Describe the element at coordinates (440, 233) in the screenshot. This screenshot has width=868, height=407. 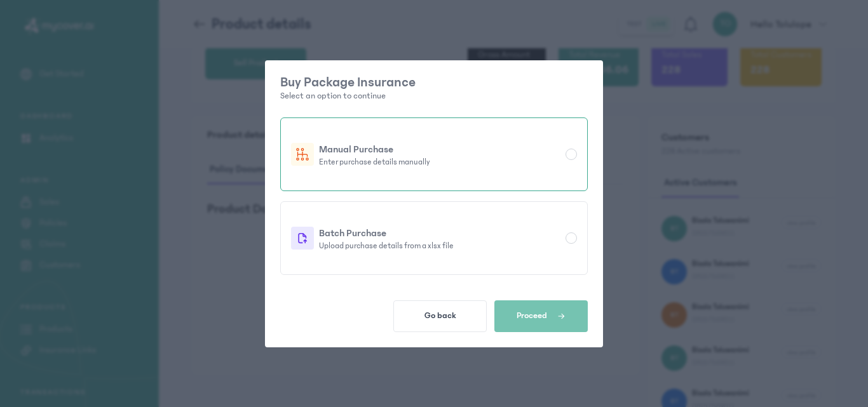
I see `p: Batch Purchase` at that location.